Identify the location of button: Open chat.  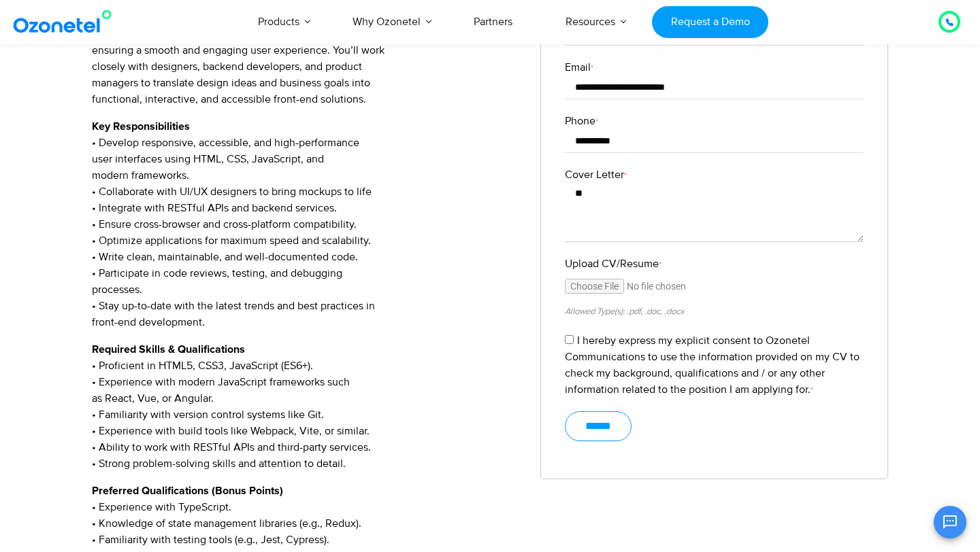
(950, 522).